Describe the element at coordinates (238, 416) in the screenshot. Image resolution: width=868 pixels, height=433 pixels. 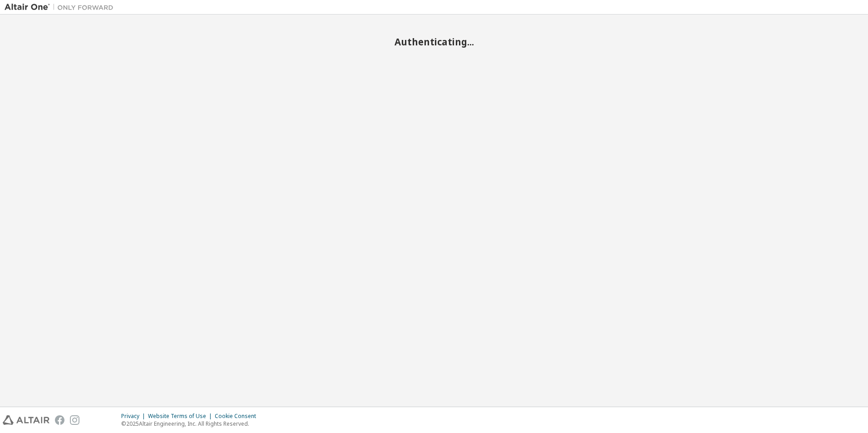
I see `div: Cookie Consent` at that location.